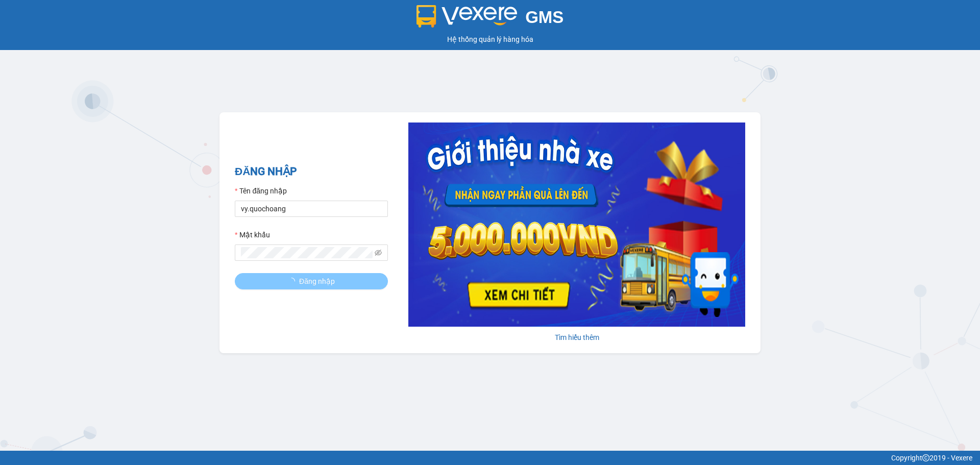 The image size is (980, 465). What do you see at coordinates (577, 224) in the screenshot?
I see `img: banner-0` at bounding box center [577, 224].